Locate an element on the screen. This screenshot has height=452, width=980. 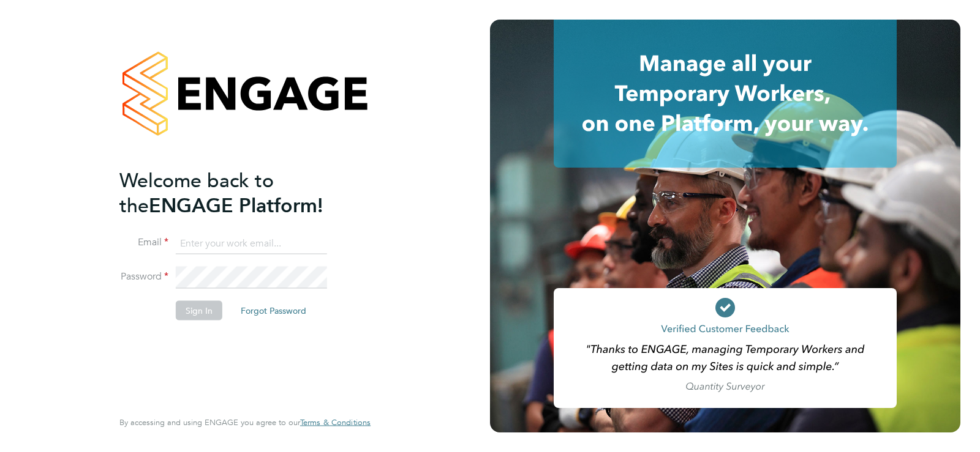
input: Enter your work email... is located at coordinates (251, 244).